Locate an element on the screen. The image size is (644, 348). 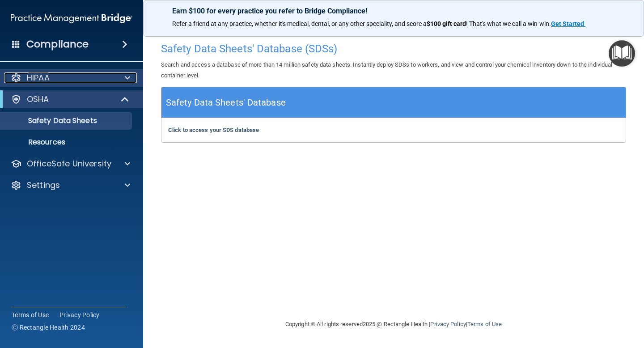
h5: Safety Data Sheets' Database is located at coordinates (226, 102).